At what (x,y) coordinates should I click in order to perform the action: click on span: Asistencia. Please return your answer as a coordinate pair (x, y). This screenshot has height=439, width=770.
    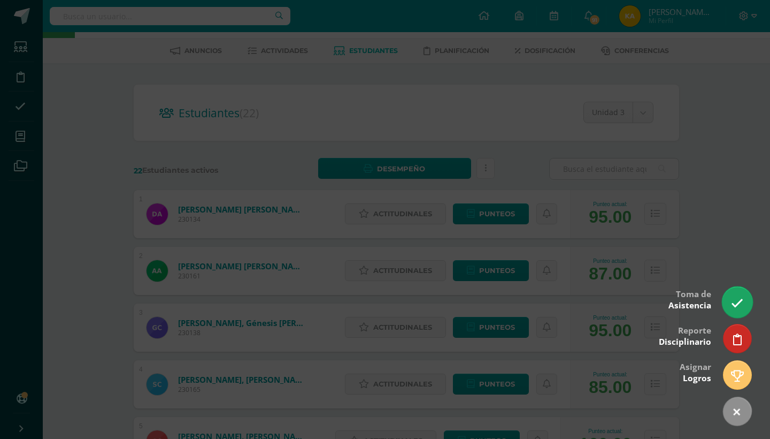
    Looking at the image, I should click on (690, 305).